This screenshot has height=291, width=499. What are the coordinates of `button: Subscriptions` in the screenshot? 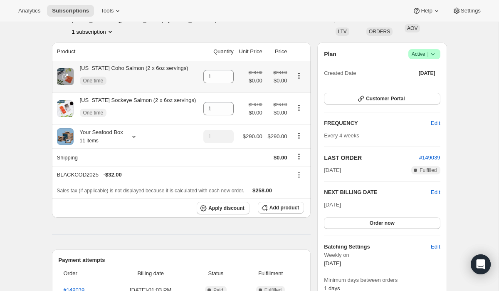 It's located at (70, 11).